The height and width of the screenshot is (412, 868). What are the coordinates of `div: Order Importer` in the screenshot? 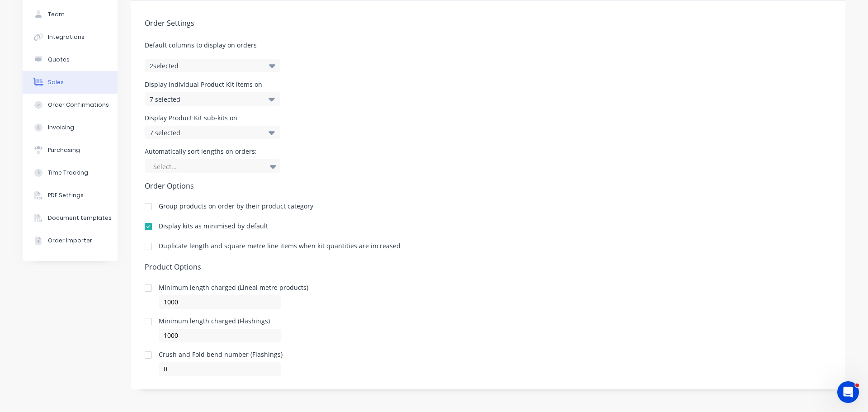 It's located at (70, 240).